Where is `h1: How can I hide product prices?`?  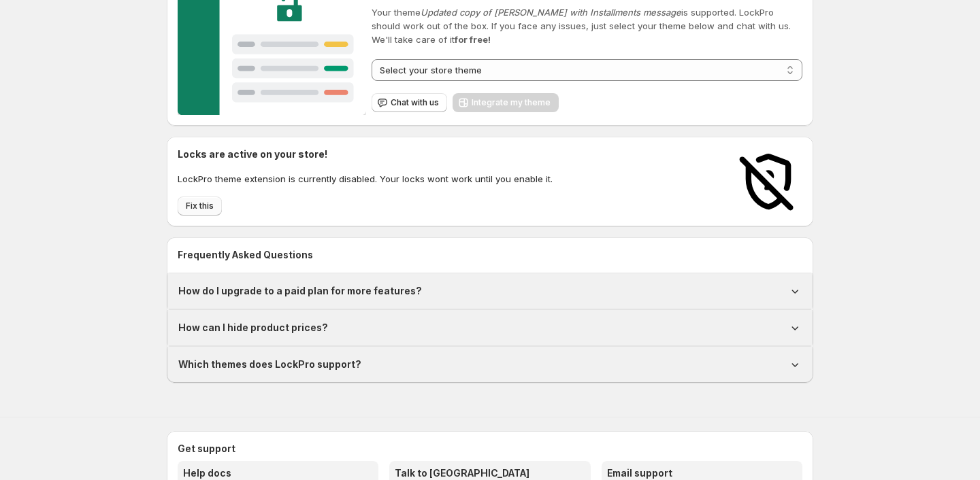
h1: How can I hide product prices? is located at coordinates (253, 328).